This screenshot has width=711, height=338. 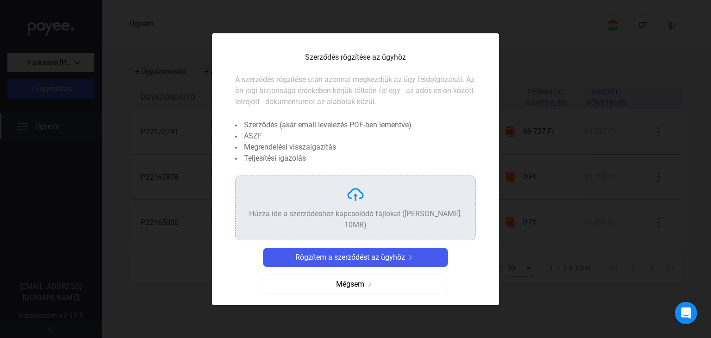 I want to click on font: ÁSZF, so click(x=253, y=136).